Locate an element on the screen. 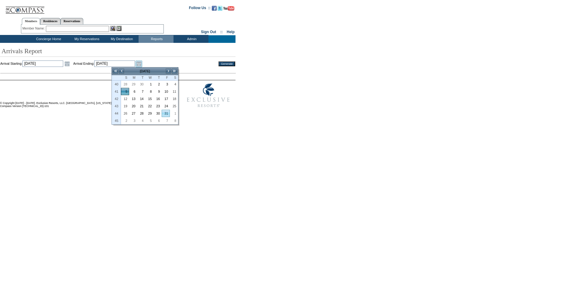  th: Wednesday is located at coordinates (150, 78).